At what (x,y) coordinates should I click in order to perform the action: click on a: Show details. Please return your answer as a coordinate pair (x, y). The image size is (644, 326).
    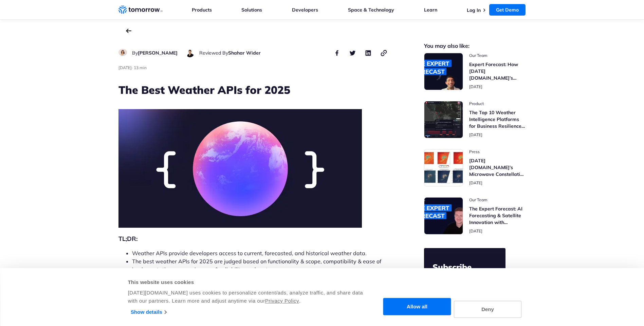
    Looking at the image, I should click on (149, 312).